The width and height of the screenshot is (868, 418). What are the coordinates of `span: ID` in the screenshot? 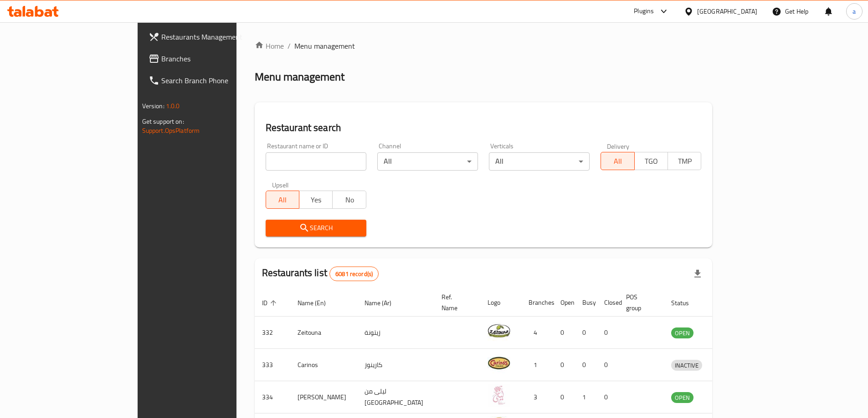 It's located at (270, 303).